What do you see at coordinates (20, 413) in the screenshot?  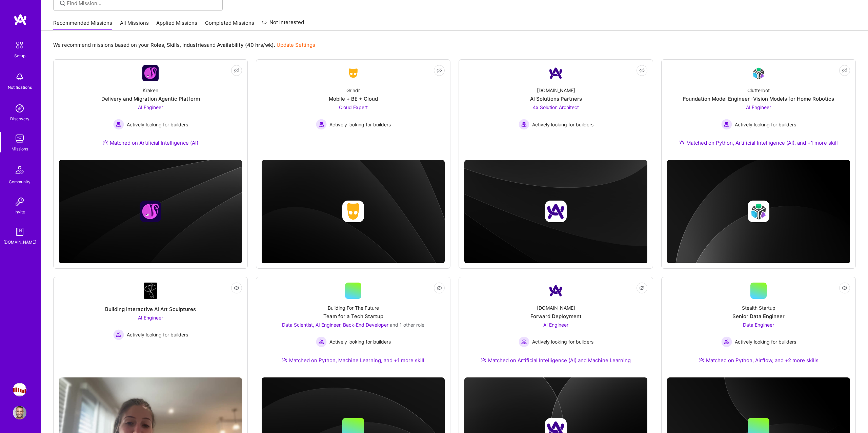 I see `img: User Avatar` at bounding box center [20, 413].